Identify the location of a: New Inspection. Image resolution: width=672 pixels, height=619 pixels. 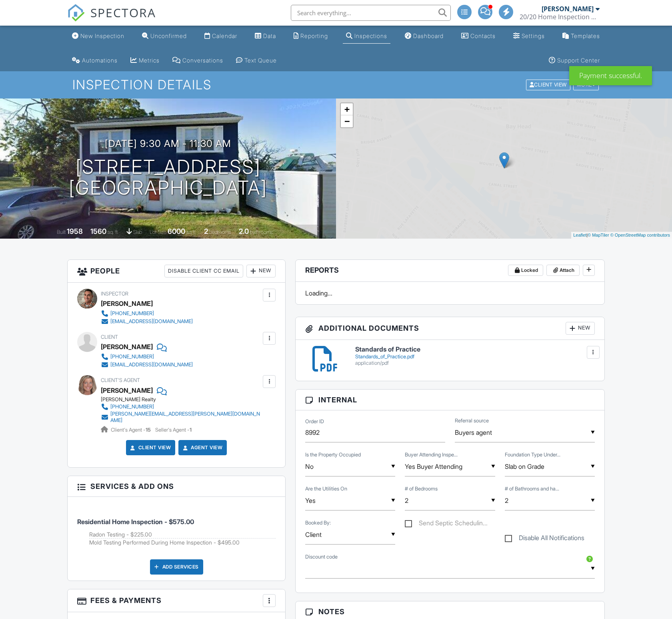
(98, 36).